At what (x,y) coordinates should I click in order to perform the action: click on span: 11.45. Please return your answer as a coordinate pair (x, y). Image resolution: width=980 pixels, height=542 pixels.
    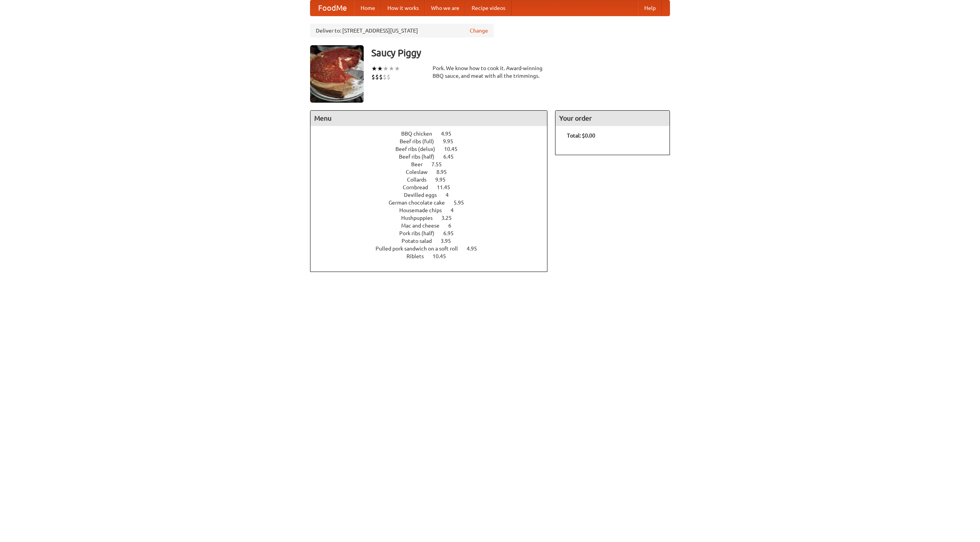
    Looking at the image, I should click on (448, 187).